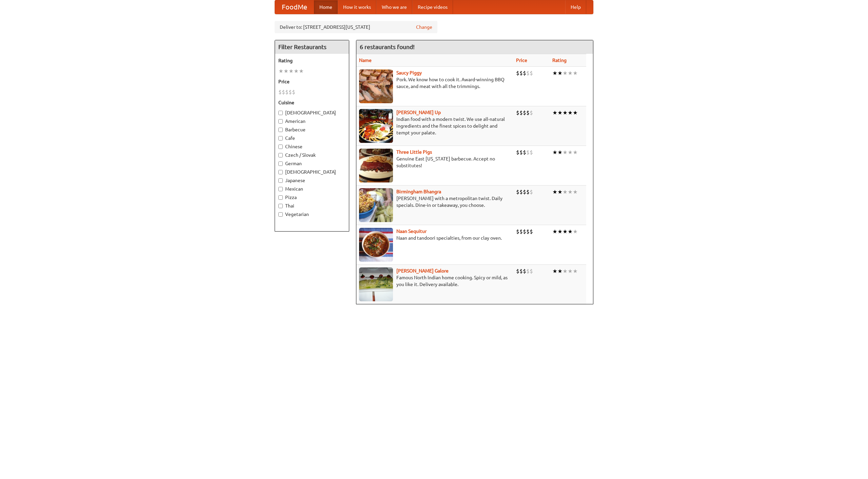 This screenshot has width=868, height=479. Describe the element at coordinates (280, 155) in the screenshot. I see `input: Czech / Slovak` at that location.